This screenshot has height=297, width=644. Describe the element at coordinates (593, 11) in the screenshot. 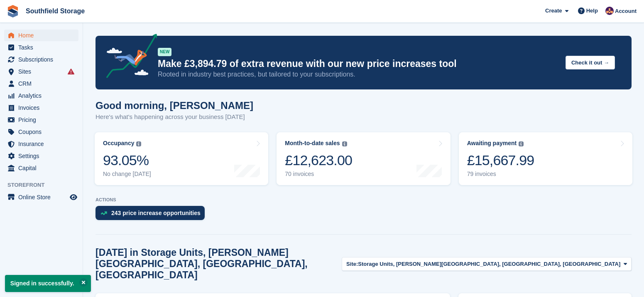

I see `span: Help` at that location.